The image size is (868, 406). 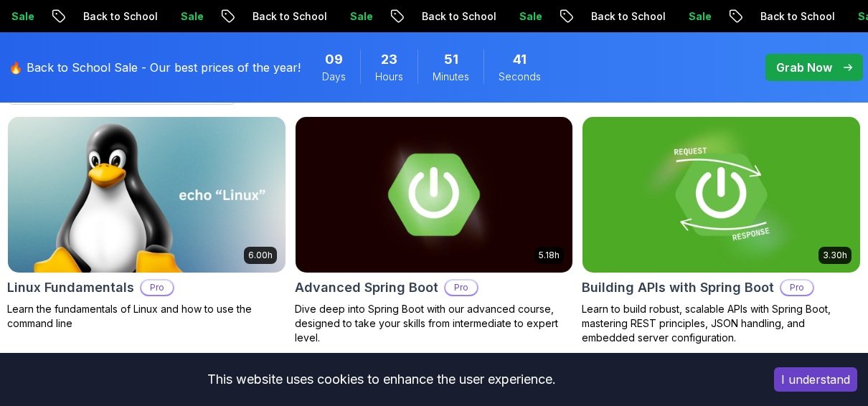 I want to click on span: Days, so click(x=334, y=77).